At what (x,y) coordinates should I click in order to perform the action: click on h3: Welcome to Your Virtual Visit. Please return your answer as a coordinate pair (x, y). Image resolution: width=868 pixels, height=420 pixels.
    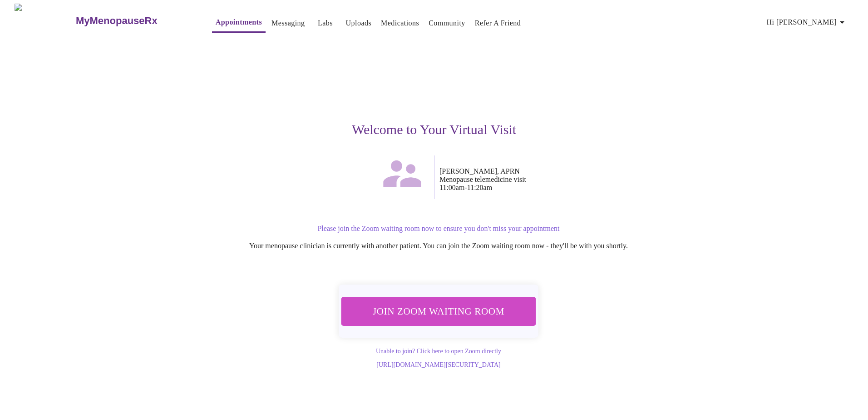
    Looking at the image, I should click on (434, 130).